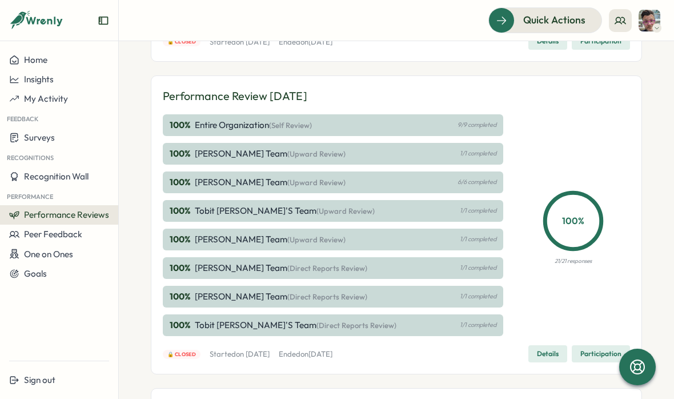 Image resolution: width=674 pixels, height=399 pixels. Describe the element at coordinates (66, 214) in the screenshot. I see `span: Performance Reviews` at that location.